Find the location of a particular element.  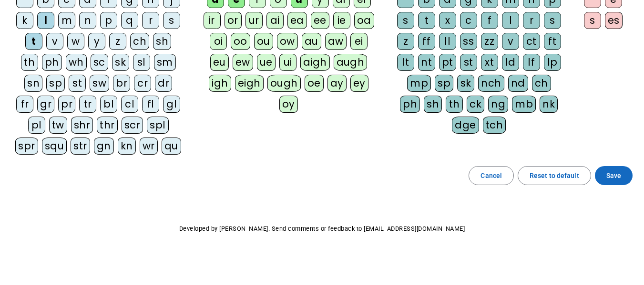

div: ough is located at coordinates (284, 83).